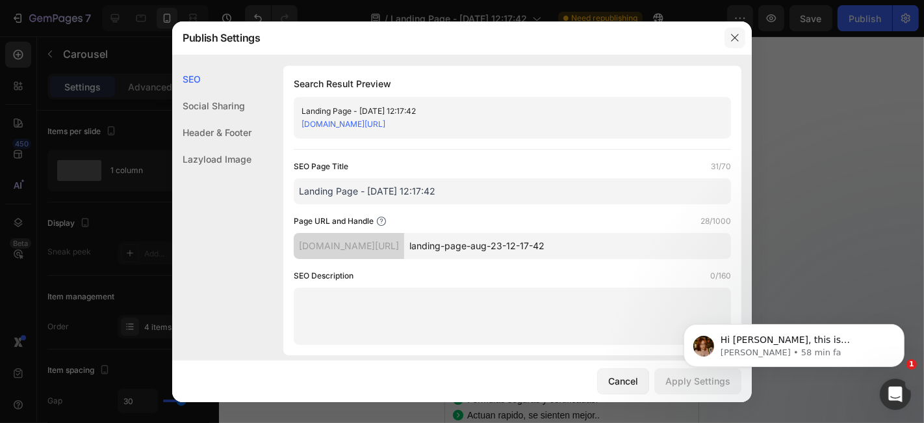 The width and height of the screenshot is (924, 423). I want to click on p: 543+ Nuestros clientes siempre satisfechos!, so click(157, 270).